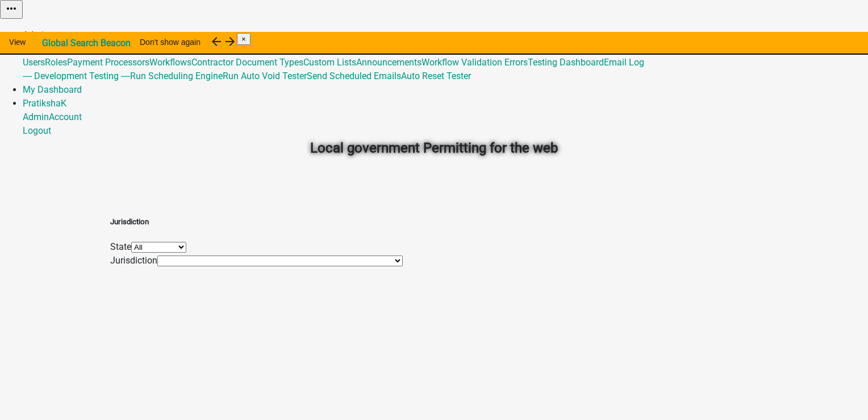  What do you see at coordinates (133, 260) in the screenshot?
I see `label: Jurisdiction` at bounding box center [133, 260].